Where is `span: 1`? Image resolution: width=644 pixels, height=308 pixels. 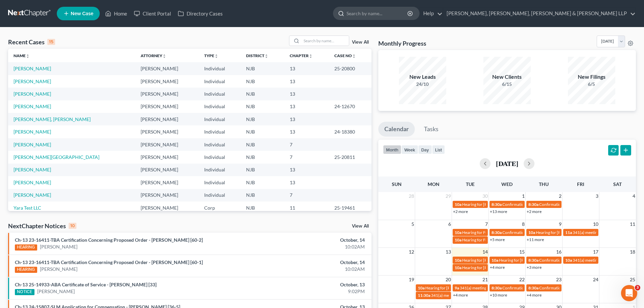
span: 1 is located at coordinates (524, 196).